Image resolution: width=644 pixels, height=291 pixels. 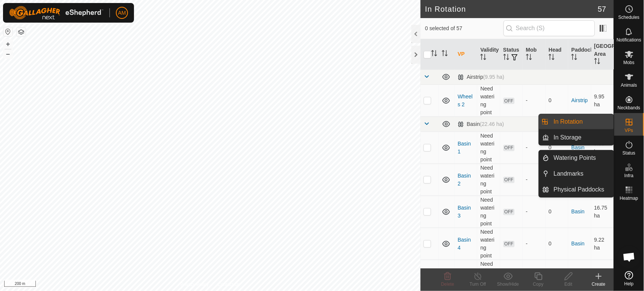 What do you see at coordinates (581, 158) in the screenshot?
I see `a: Watering Points` at bounding box center [581, 158].